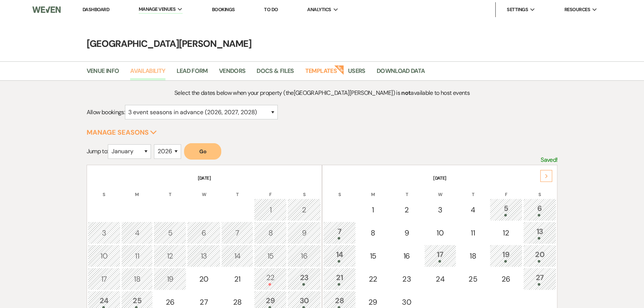 Image resolution: width=644 pixels, height=308 pixels. What do you see at coordinates (577, 10) in the screenshot?
I see `span: Resources` at bounding box center [577, 10].